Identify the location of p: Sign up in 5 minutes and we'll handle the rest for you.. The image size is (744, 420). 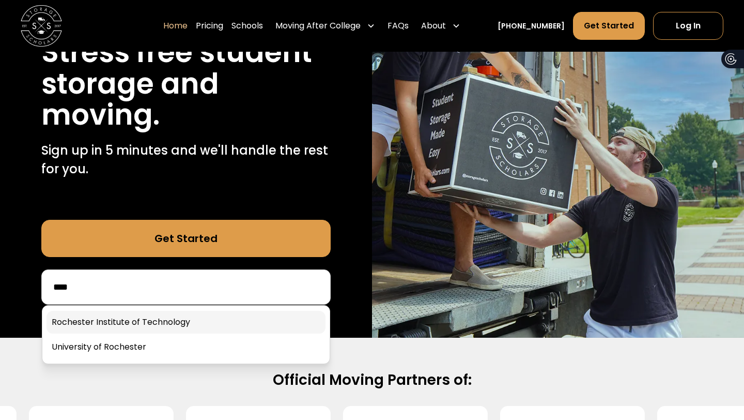
(186, 160).